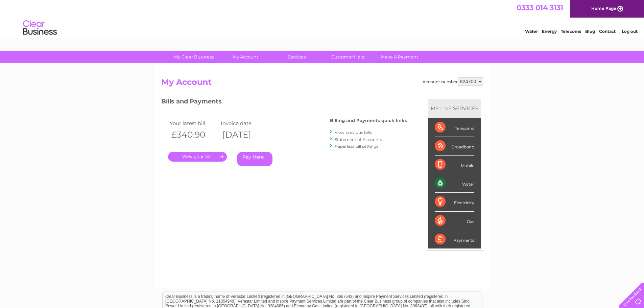  I want to click on span: 0333 014 3131, so click(540, 8).